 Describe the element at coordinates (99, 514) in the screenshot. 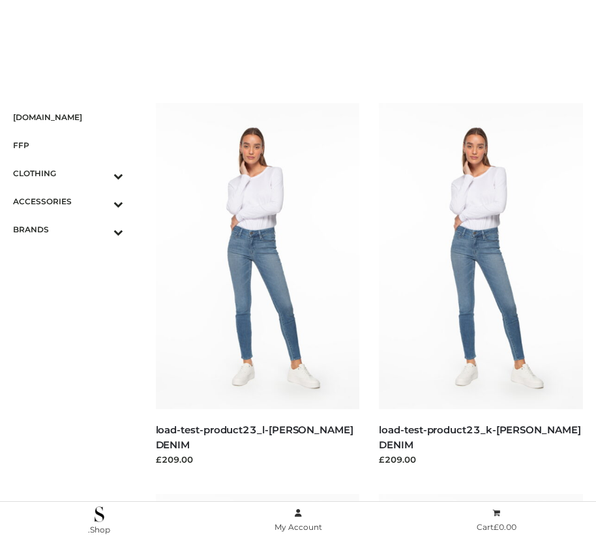

I see `img: .Shop` at that location.